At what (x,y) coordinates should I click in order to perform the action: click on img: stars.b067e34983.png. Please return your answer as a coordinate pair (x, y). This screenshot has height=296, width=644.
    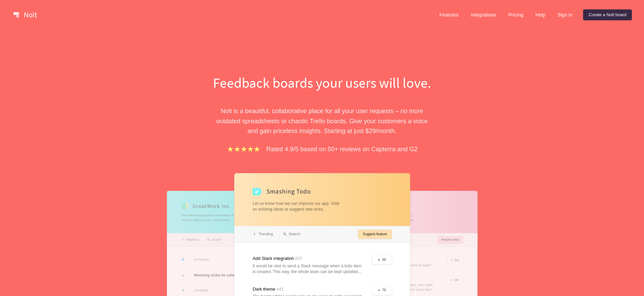
    Looking at the image, I should click on (243, 149).